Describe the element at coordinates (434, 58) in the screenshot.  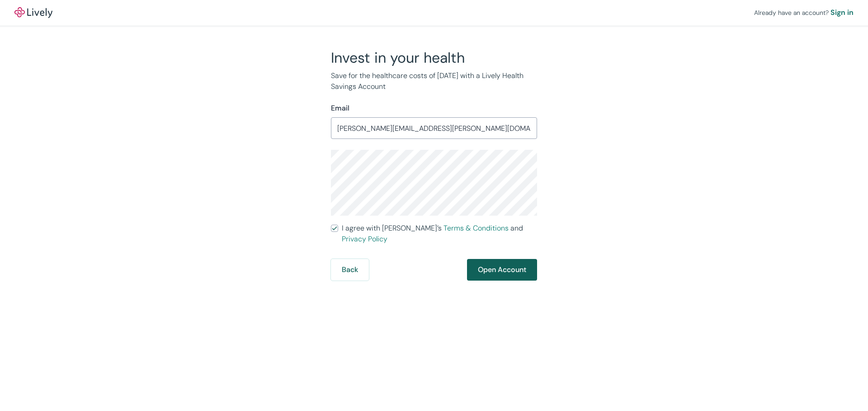
I see `h2: Invest in your health` at that location.